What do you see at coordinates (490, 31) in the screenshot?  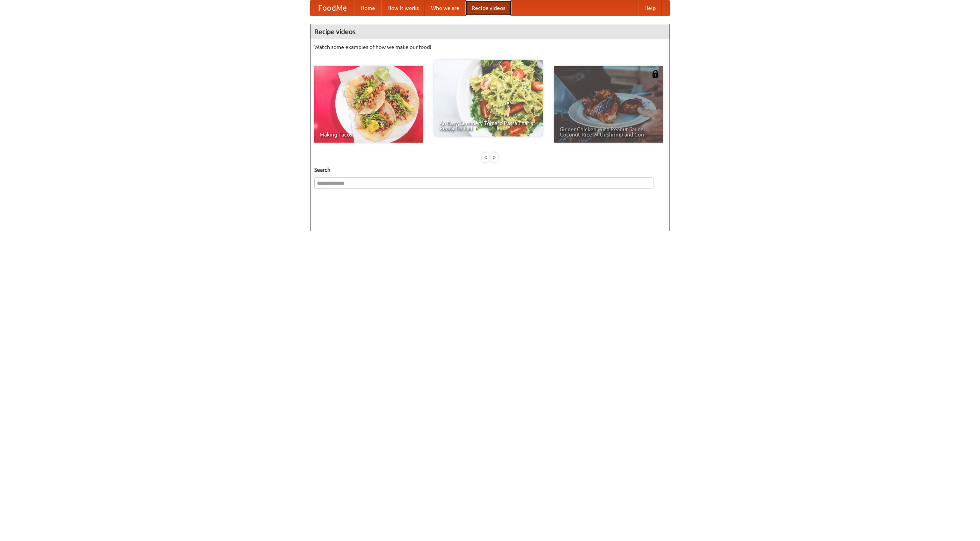 I see `h4: Recipe videos` at bounding box center [490, 31].